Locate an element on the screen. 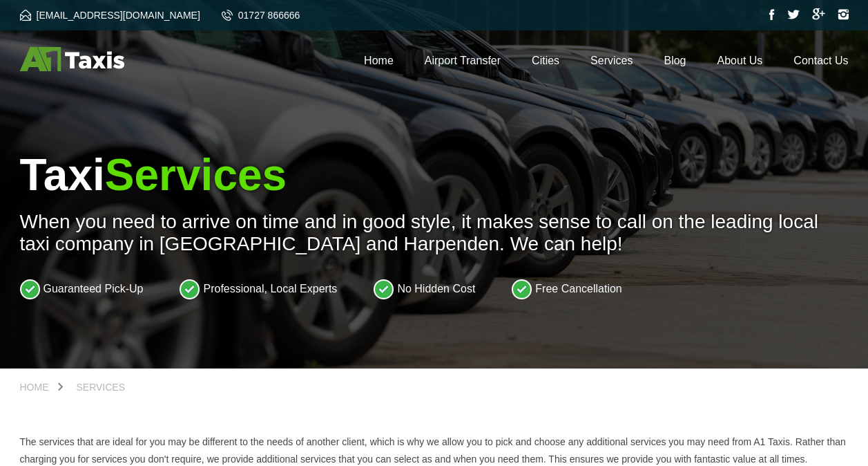 This screenshot has height=466, width=868. img: Instagram is located at coordinates (843, 15).